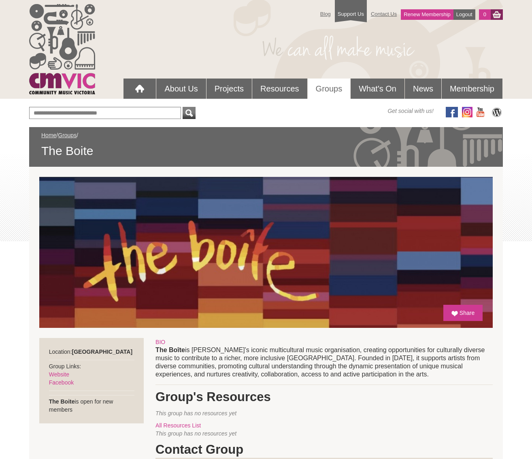 Image resolution: width=532 pixels, height=459 pixels. What do you see at coordinates (411, 111) in the screenshot?
I see `span: Get social with us!` at bounding box center [411, 111].